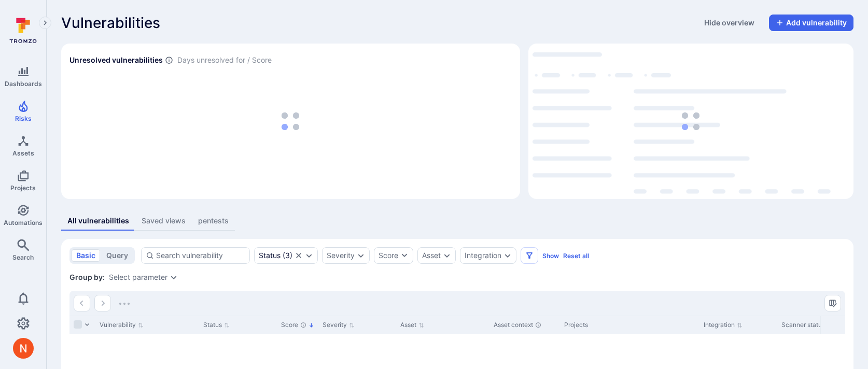 Image resolution: width=868 pixels, height=369 pixels. Describe the element at coordinates (138, 277) in the screenshot. I see `button: Select parameter` at that location.